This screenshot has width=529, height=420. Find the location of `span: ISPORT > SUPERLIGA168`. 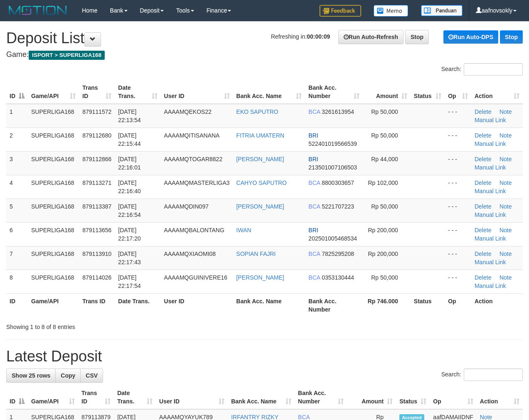

span: ISPORT > SUPERLIGA168 is located at coordinates (66, 55).